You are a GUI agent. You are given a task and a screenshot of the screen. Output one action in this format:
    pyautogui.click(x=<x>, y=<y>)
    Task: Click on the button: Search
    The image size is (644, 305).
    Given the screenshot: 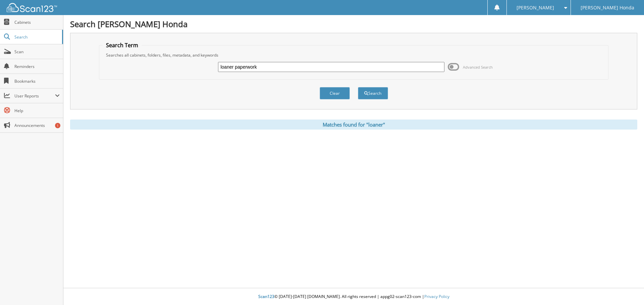 What is the action you would take?
    pyautogui.click(x=373, y=93)
    